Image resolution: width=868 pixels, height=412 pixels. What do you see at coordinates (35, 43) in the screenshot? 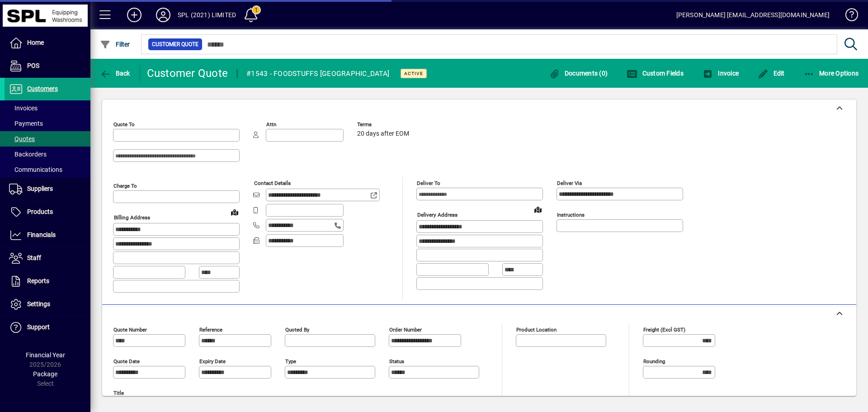
I see `span: Home` at bounding box center [35, 43].